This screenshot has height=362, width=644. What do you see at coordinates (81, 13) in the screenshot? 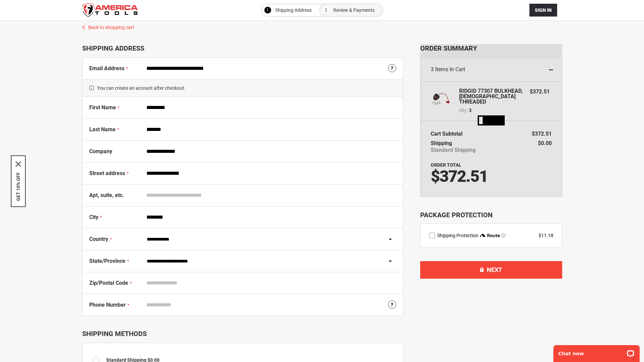
I see `button: Open LiveChat chat widget` at bounding box center [81, 13].